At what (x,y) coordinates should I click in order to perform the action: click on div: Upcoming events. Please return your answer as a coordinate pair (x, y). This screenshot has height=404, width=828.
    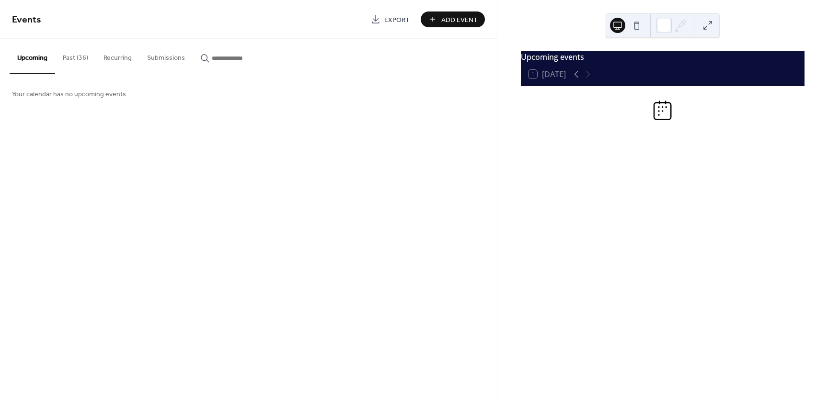
    Looking at the image, I should click on (662, 57).